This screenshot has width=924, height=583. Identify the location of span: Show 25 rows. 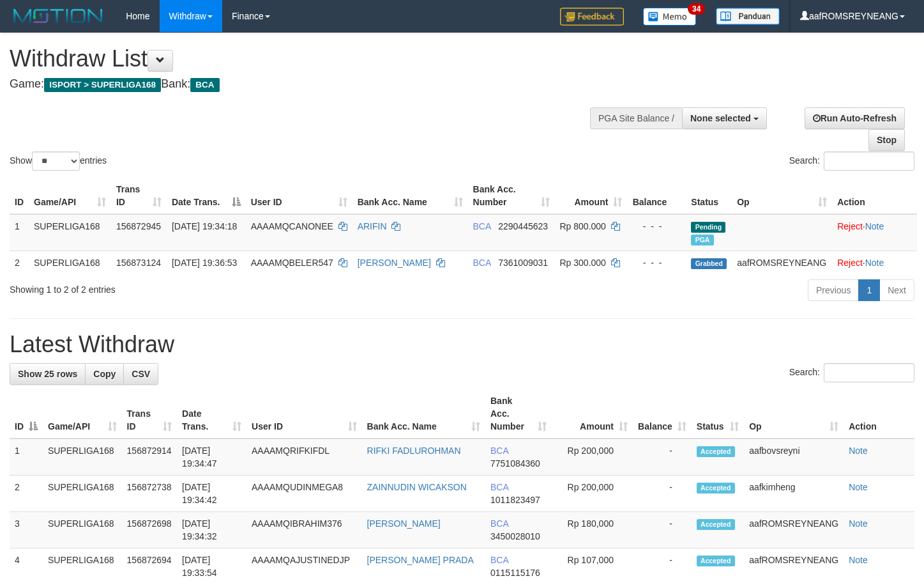
(47, 374).